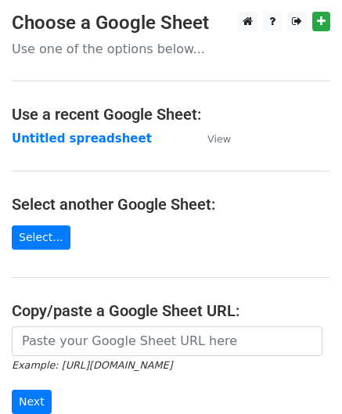 This screenshot has height=414, width=342. I want to click on strong: Untitled spreadsheet, so click(81, 139).